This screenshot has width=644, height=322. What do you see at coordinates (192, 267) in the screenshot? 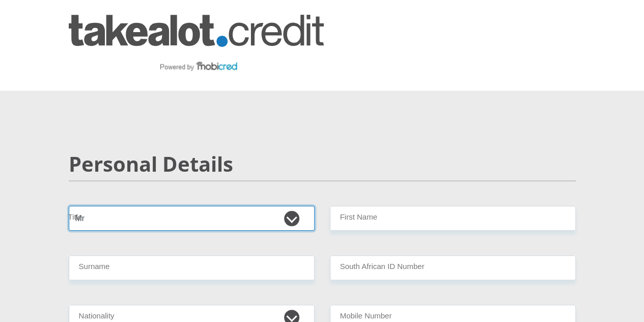
I see `input: Surname` at bounding box center [192, 267].